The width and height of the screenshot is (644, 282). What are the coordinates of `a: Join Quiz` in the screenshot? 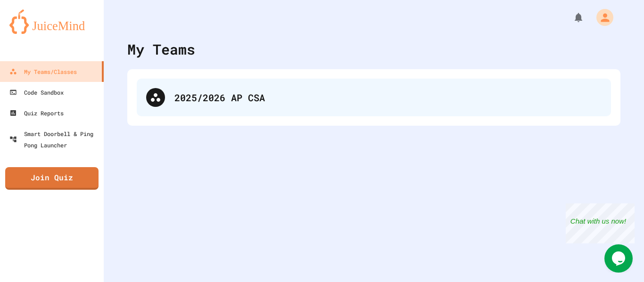 It's located at (52, 179).